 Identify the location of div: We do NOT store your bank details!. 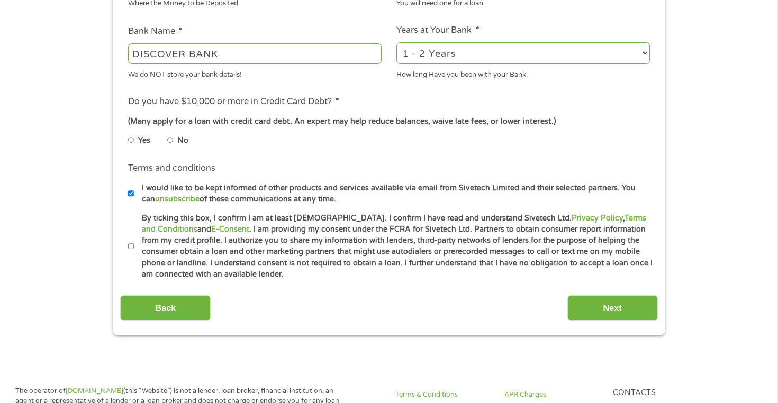
(254, 72).